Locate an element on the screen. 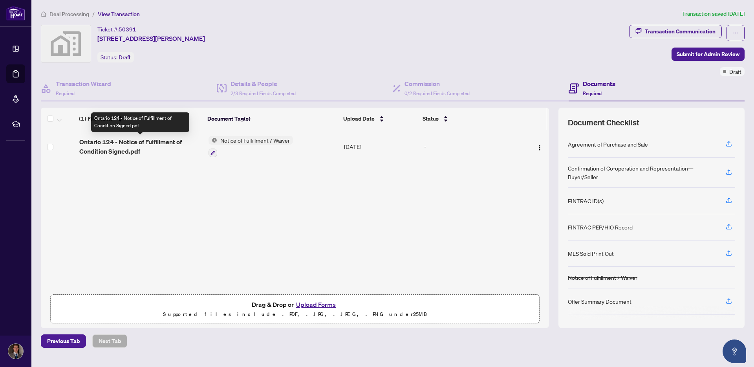  span: Notice of Fulfillment / Waiver is located at coordinates (255, 140).